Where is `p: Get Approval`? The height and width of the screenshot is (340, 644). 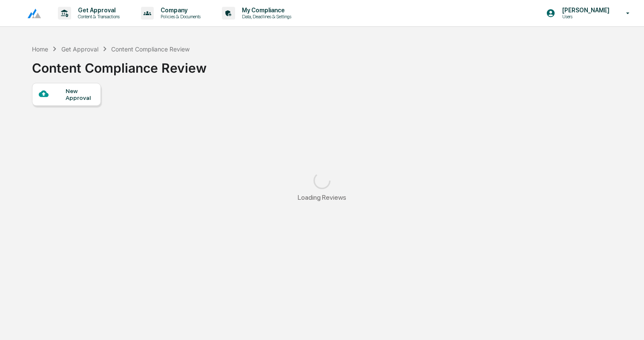 p: Get Approval is located at coordinates (97, 10).